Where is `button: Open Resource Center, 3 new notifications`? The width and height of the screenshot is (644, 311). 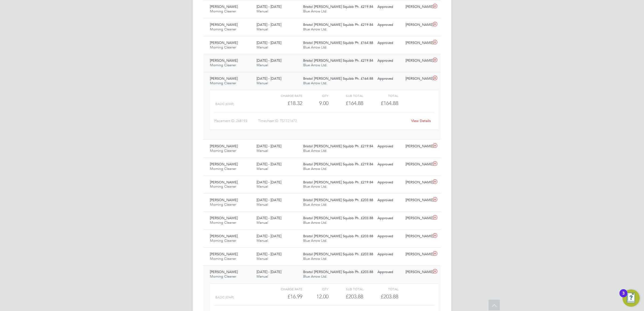
button: Open Resource Center, 3 new notifications is located at coordinates (631, 298).